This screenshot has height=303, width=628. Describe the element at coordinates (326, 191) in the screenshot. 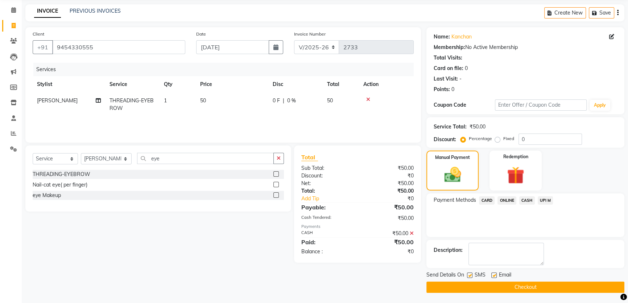

I see `div: Total:` at that location.